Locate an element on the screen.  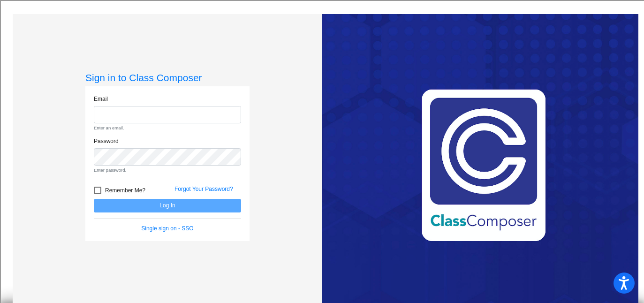
label: Email is located at coordinates (101, 99).